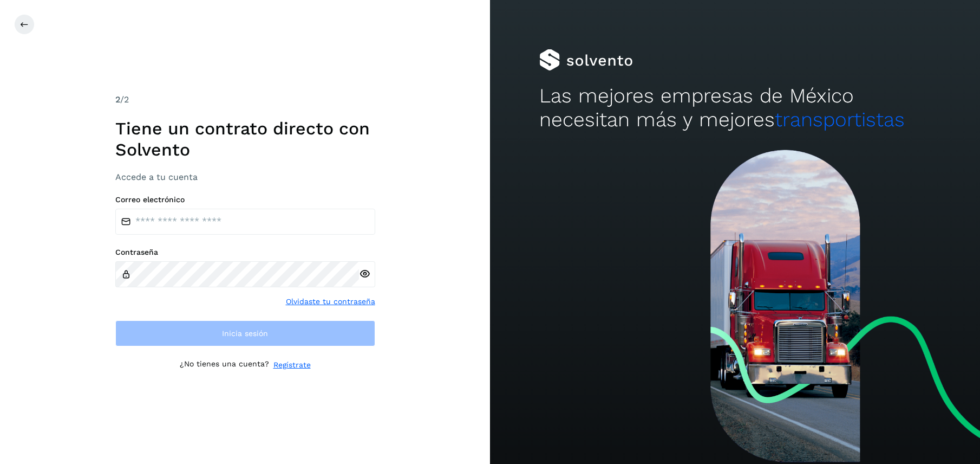 The width and height of the screenshot is (980, 464). I want to click on span: Inicia sesión, so click(245, 333).